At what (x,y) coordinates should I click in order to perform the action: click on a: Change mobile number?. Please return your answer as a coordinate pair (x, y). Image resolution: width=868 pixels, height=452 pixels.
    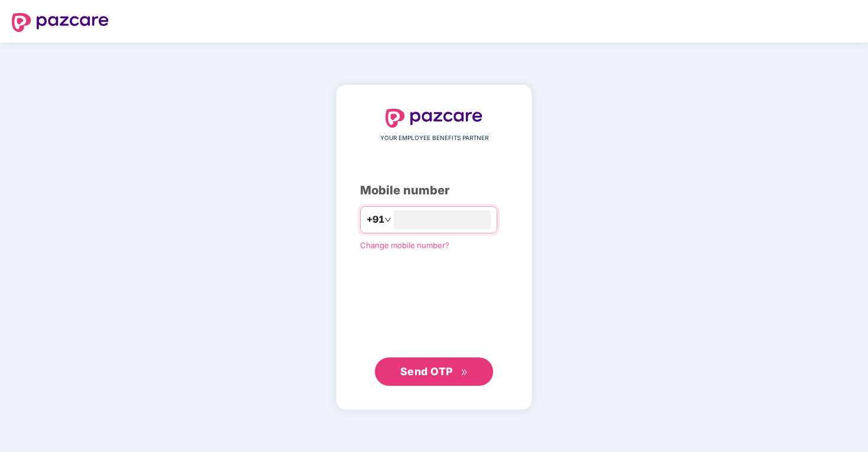
    Looking at the image, I should click on (404, 245).